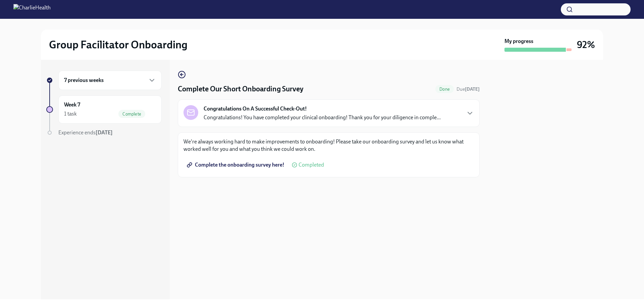  What do you see at coordinates (86, 133) in the screenshot?
I see `span: Experience ends` at bounding box center [86, 133].